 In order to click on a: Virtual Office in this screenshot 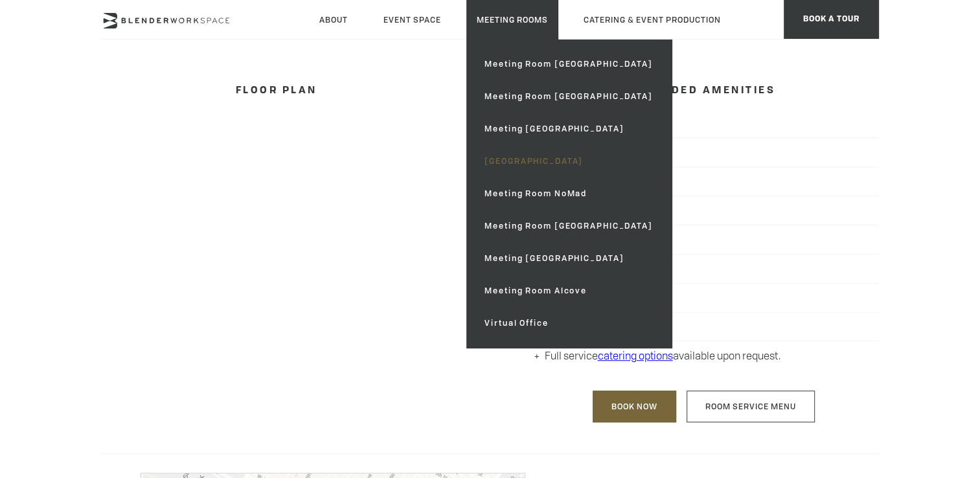, I will do `click(568, 323)`.